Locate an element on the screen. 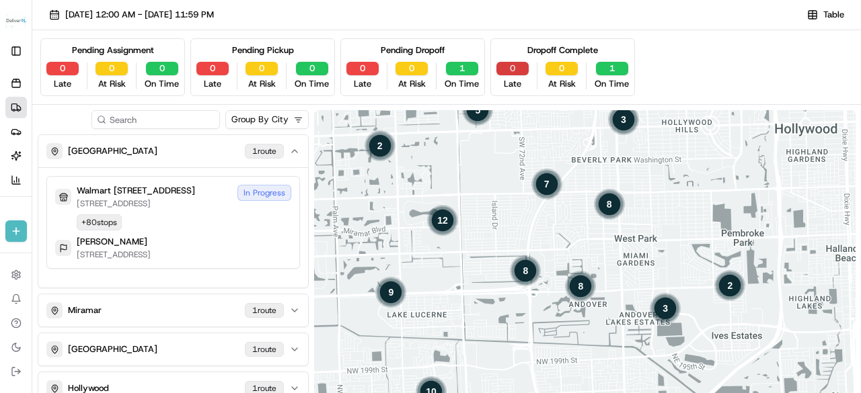  img: Deliverol is located at coordinates (16, 22).